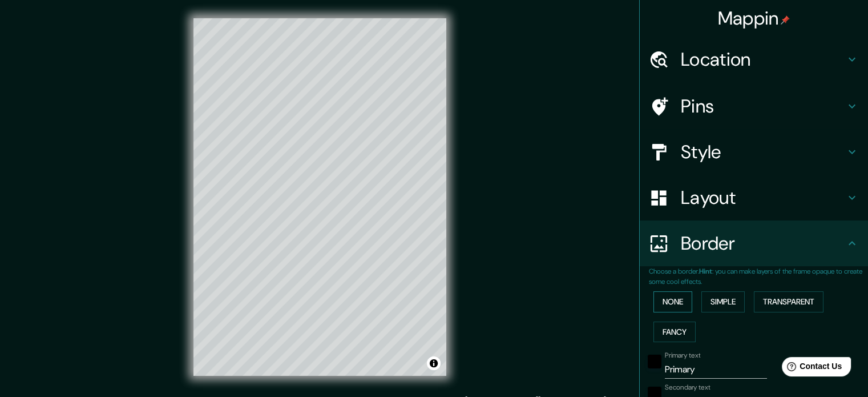 The height and width of the screenshot is (397, 868). I want to click on button: Simple, so click(723, 302).